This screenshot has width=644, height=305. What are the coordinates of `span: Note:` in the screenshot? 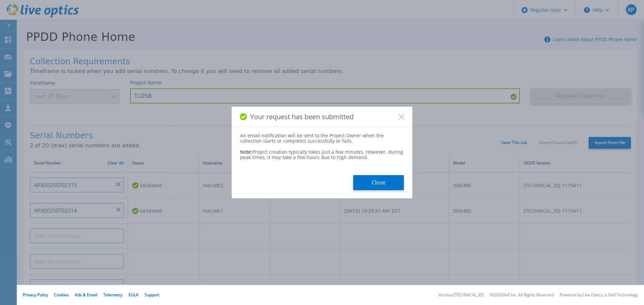 It's located at (246, 152).